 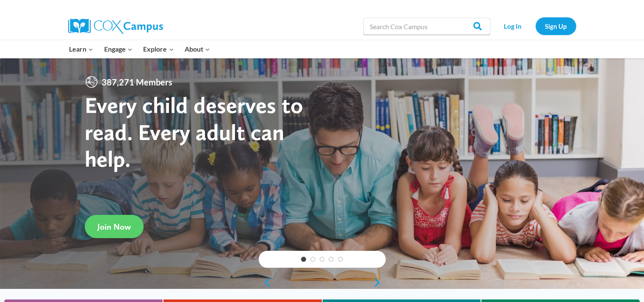 What do you see at coordinates (341, 259) in the screenshot?
I see `a: 5` at bounding box center [341, 259].